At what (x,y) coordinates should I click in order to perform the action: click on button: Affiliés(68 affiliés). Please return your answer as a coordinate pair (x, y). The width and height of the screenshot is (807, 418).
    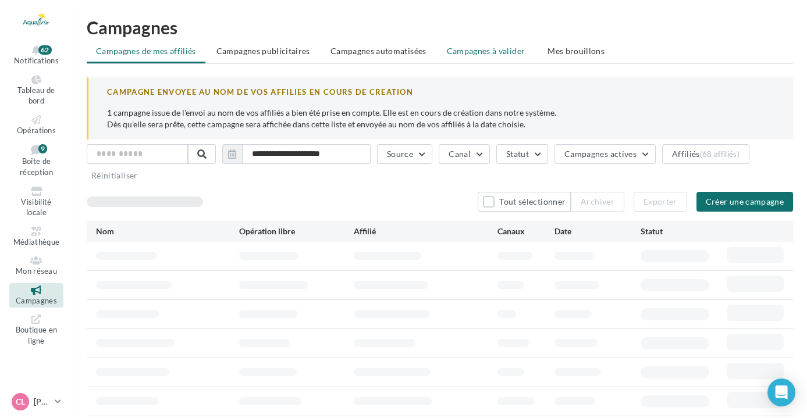
    Looking at the image, I should click on (706, 154).